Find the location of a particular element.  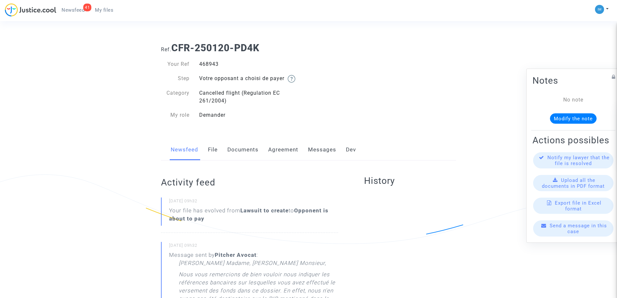

div: Your Ref is located at coordinates (175, 64).